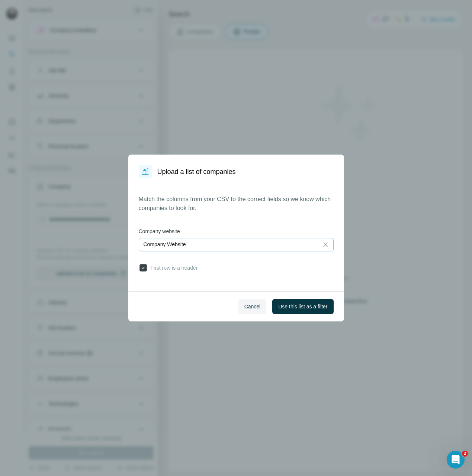 The image size is (472, 476). I want to click on p: Match the columns from your CSV to the correct fields so we know which companies to look for., so click(236, 204).